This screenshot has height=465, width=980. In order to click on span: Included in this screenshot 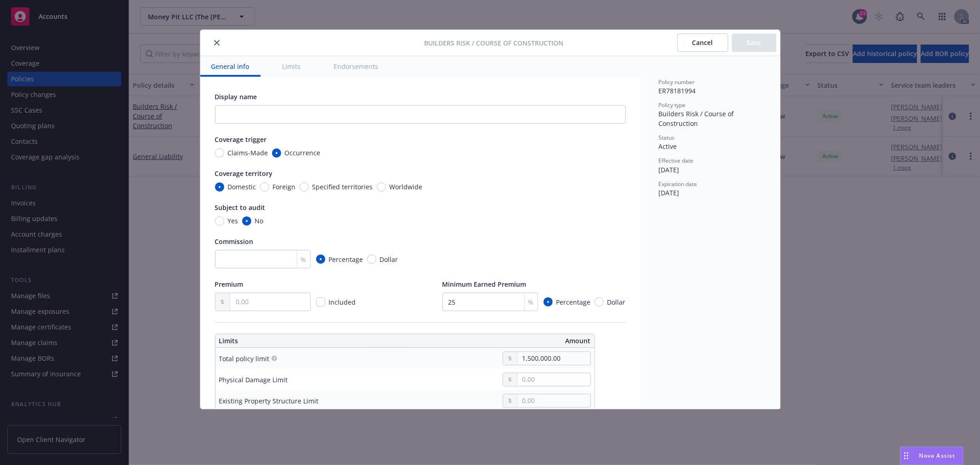, I will do `click(343, 302)`.